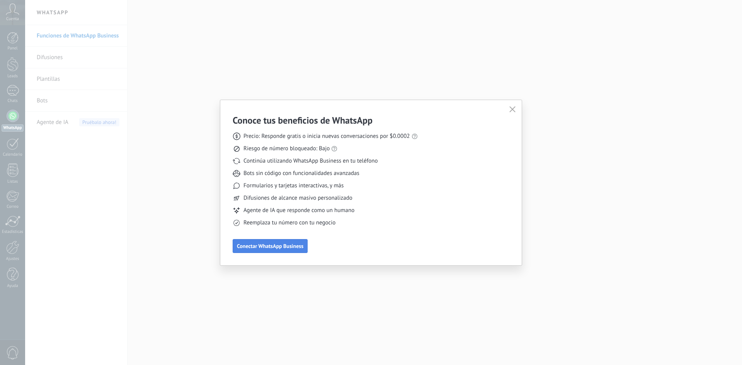  What do you see at coordinates (303, 120) in the screenshot?
I see `h3: Conoce tus beneficios de WhatsApp` at bounding box center [303, 120].